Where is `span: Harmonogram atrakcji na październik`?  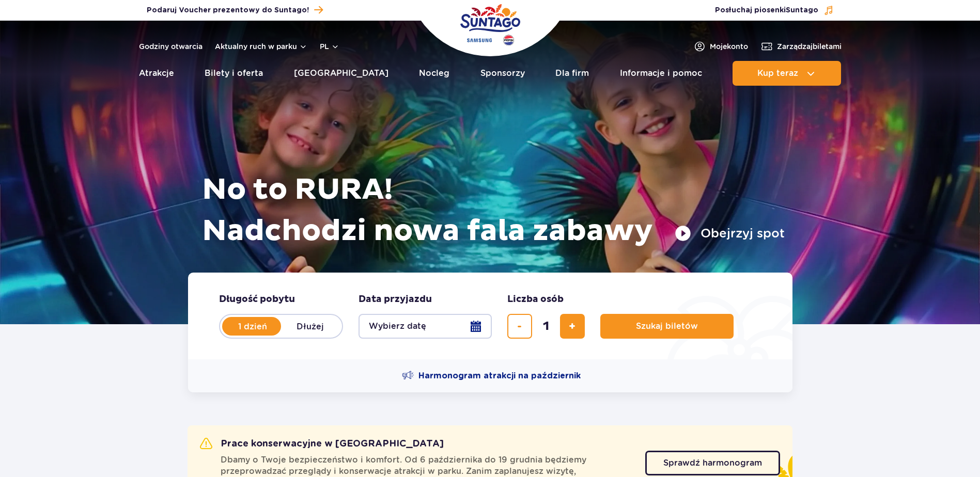
span: Harmonogram atrakcji na październik is located at coordinates (500, 375).